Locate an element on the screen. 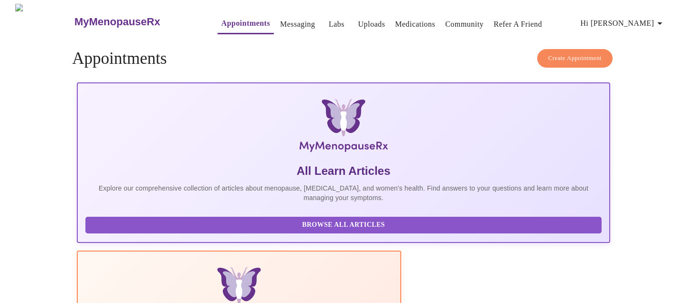  h3: MyMenopauseRx is located at coordinates (117, 22).